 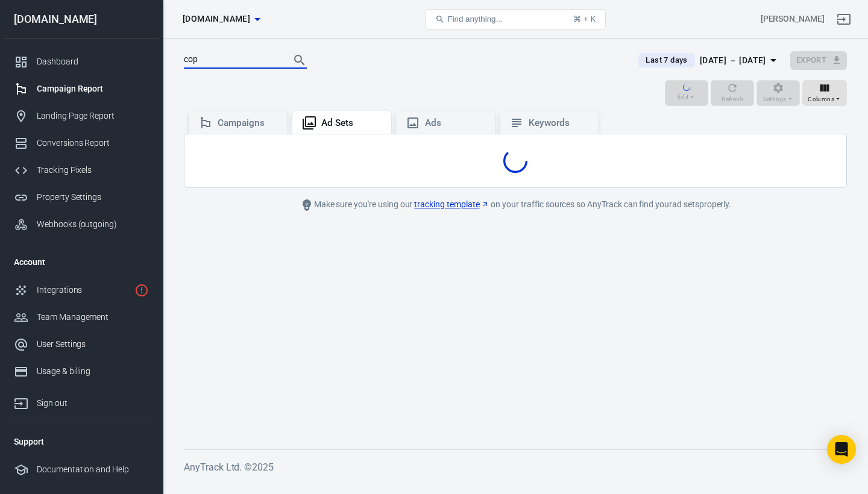 What do you see at coordinates (584, 19) in the screenshot?
I see `div: ⌘ + K` at bounding box center [584, 19].